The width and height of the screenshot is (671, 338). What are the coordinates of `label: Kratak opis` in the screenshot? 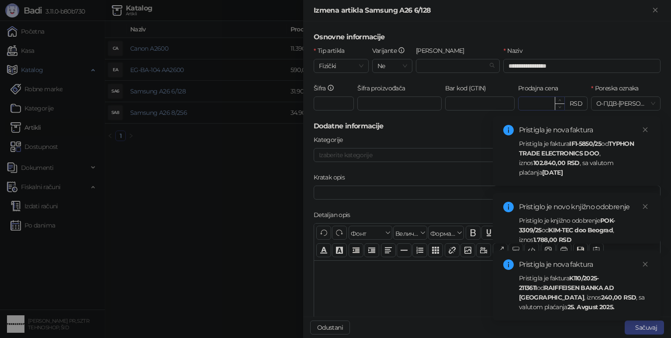 It's located at (332, 177).